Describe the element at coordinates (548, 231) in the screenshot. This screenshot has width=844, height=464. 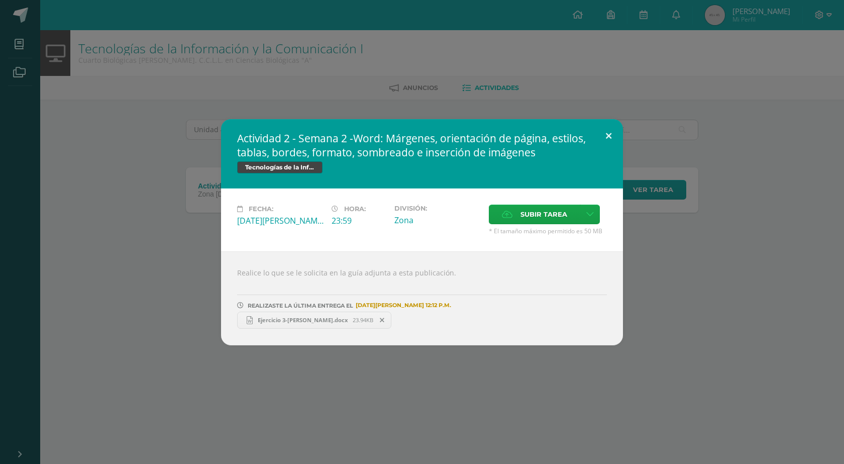
I see `span: * El tamaño máximo permitido es 50 MB` at that location.